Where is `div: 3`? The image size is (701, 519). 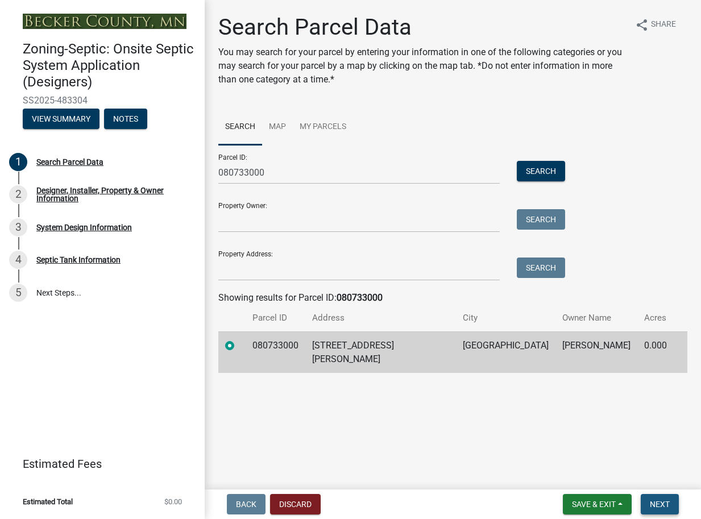
div: 3 is located at coordinates (18, 227).